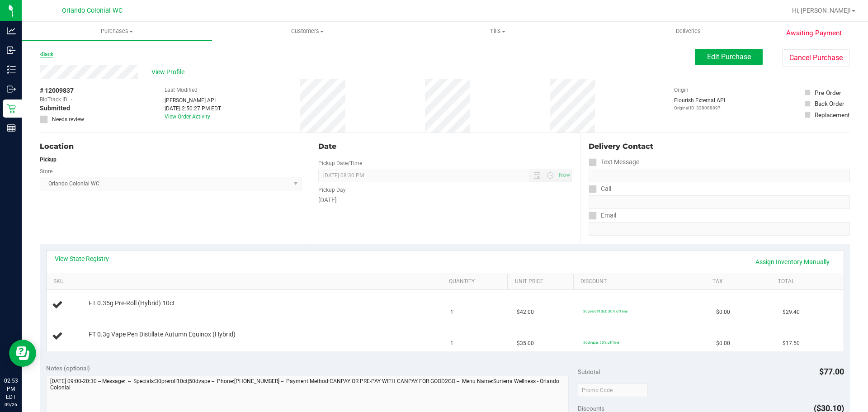  What do you see at coordinates (688, 32) in the screenshot?
I see `span: Deliveries` at bounding box center [688, 32].